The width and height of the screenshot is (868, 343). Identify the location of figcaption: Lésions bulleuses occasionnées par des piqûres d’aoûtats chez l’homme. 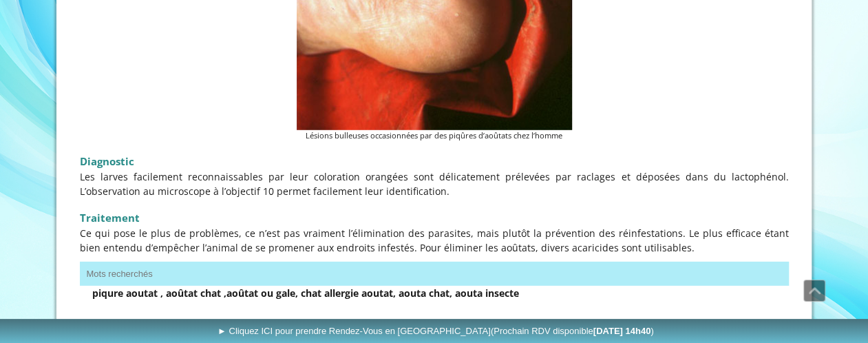
(434, 136).